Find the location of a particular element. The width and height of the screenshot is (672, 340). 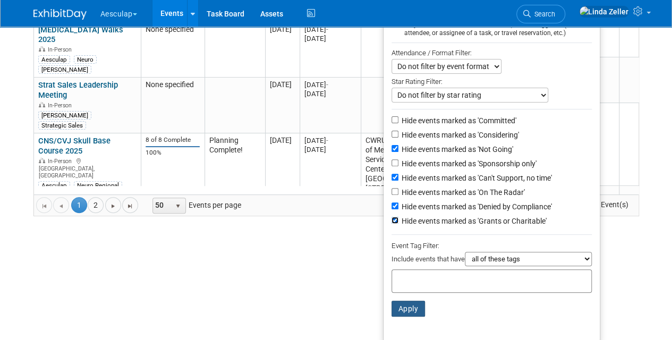

div: Neuro Regional is located at coordinates (98, 185).